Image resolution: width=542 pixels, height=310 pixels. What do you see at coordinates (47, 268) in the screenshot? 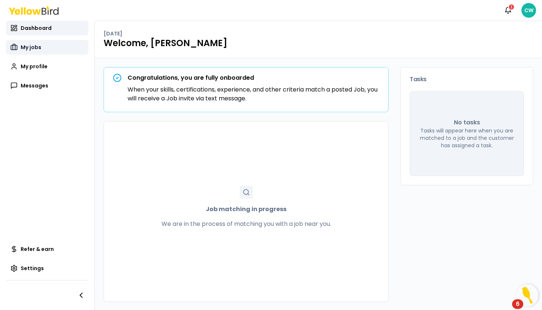
I see `a: Settings` at bounding box center [47, 268].